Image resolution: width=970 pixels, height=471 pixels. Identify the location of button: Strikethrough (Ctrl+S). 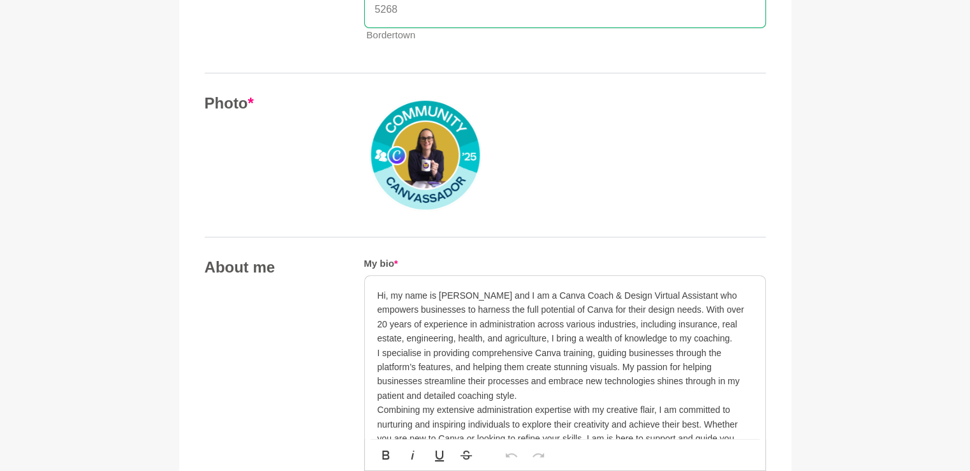
(466, 455).